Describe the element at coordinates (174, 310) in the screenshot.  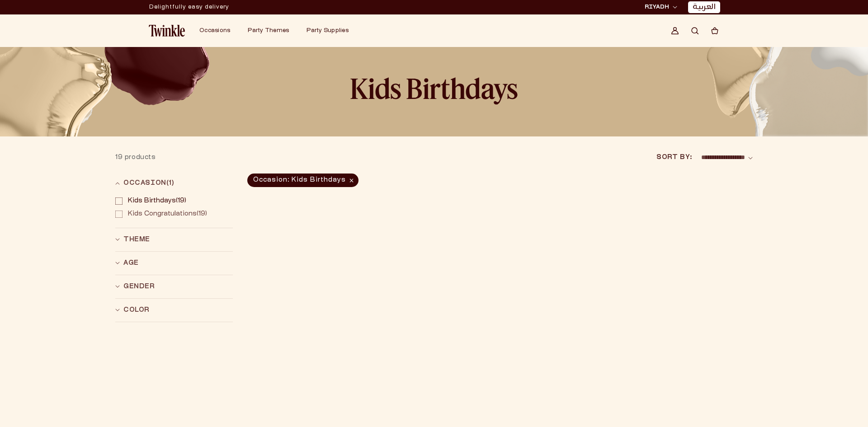
I see `summary: Color (0 selected)` at that location.